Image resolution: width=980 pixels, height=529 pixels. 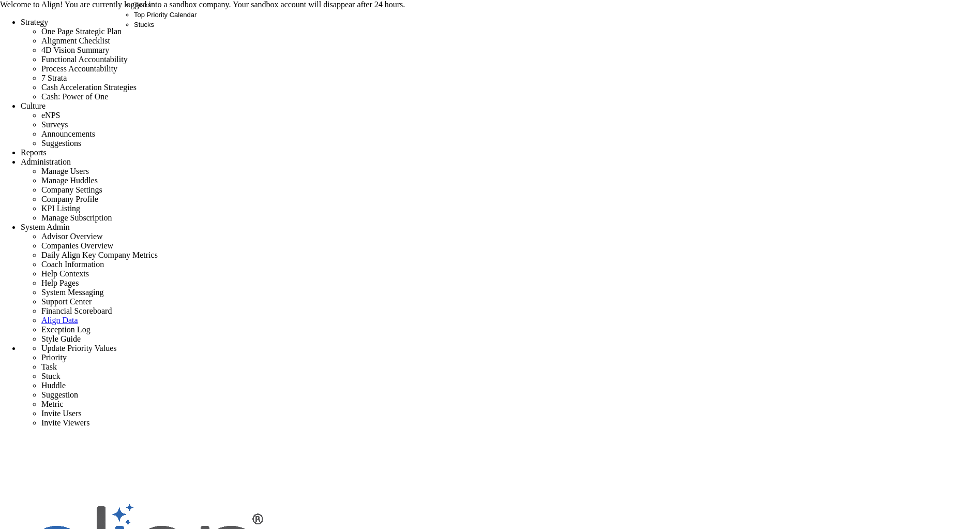 I want to click on span: Style Guide, so click(x=61, y=338).